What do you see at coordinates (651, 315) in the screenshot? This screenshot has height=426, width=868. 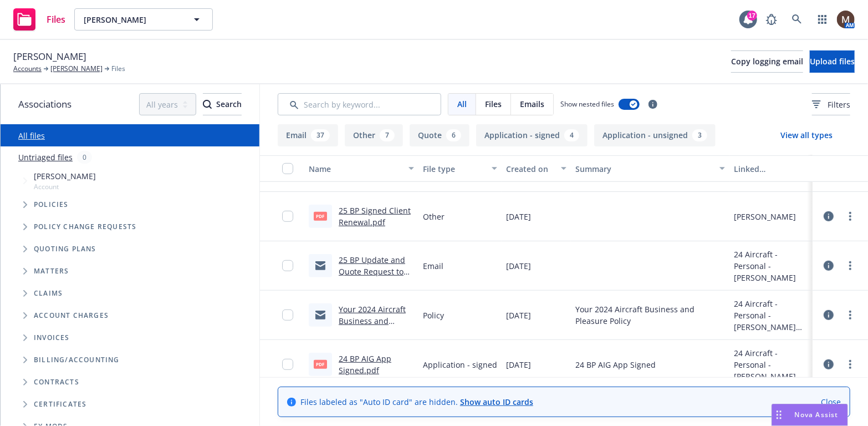 I see `span: Your 2024 Aircraft Business and Pleasure Policy` at bounding box center [651, 315].